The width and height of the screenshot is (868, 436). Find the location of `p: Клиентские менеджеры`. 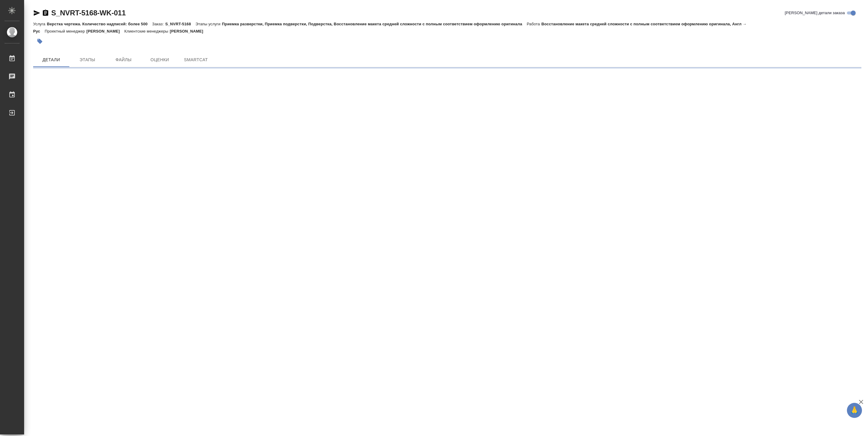

p: Клиентские менеджеры is located at coordinates (147, 31).